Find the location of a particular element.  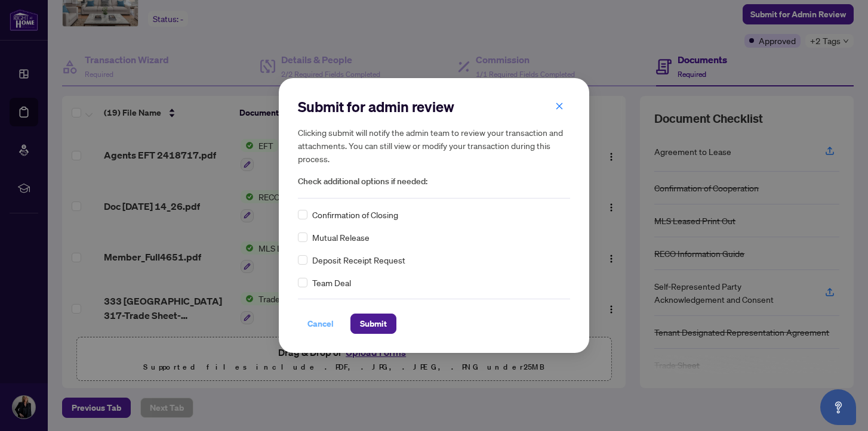

span: Deposit Receipt Request is located at coordinates (359, 260).